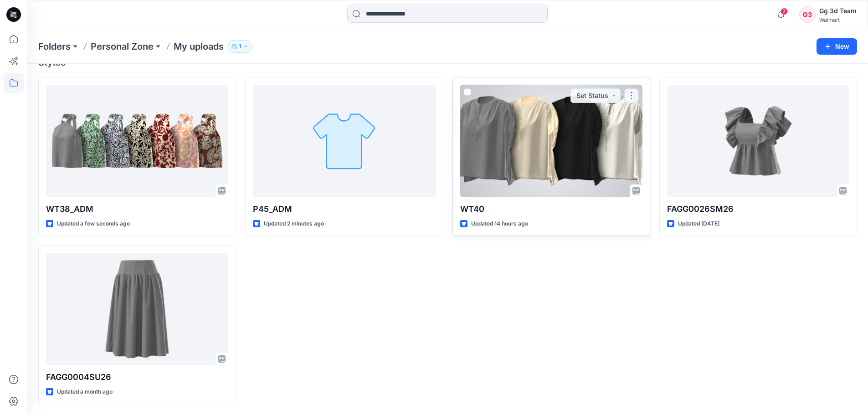 Image resolution: width=868 pixels, height=415 pixels. What do you see at coordinates (122, 47) in the screenshot?
I see `a: Personal Zone` at bounding box center [122, 47].